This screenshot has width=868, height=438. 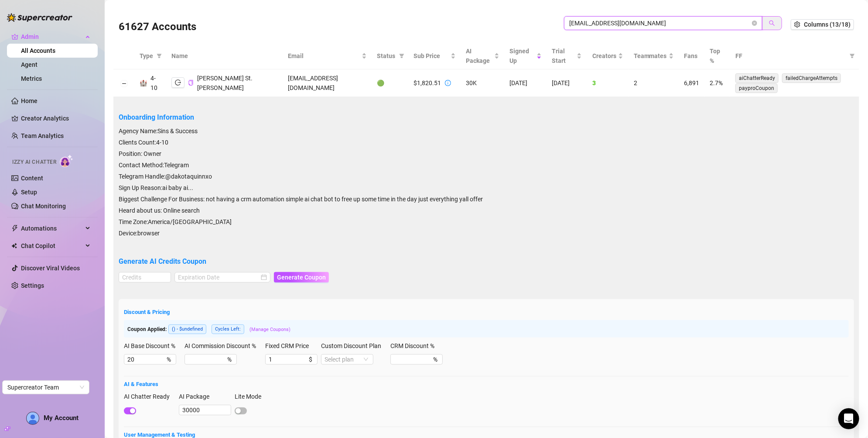 What do you see at coordinates (526, 56) in the screenshot?
I see `th: Signed Up` at bounding box center [526, 56].